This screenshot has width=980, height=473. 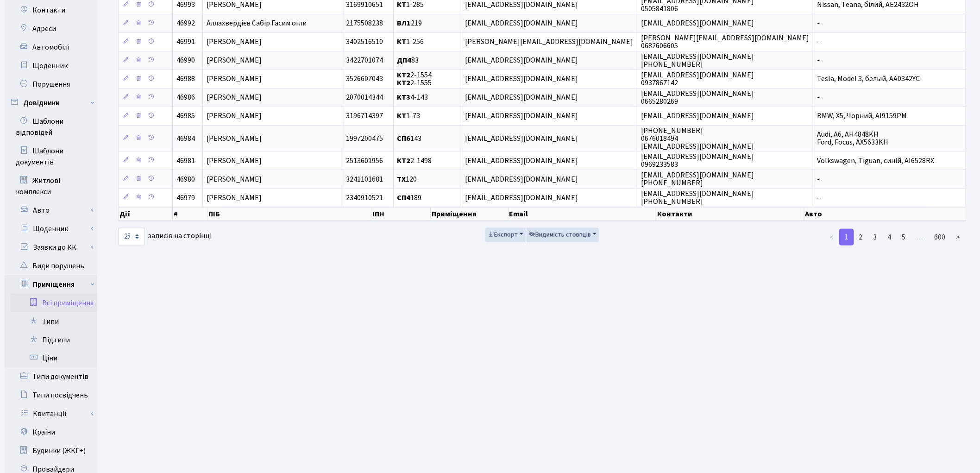 What do you see at coordinates (401, 214) in the screenshot?
I see `th: ІПН` at bounding box center [401, 214].